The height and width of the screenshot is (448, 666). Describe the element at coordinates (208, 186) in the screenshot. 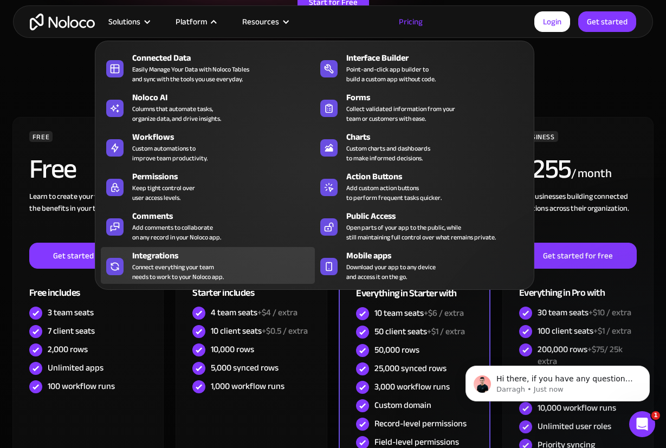

I see `a: PermissionsKeep tight control overuser access levels.` at that location.